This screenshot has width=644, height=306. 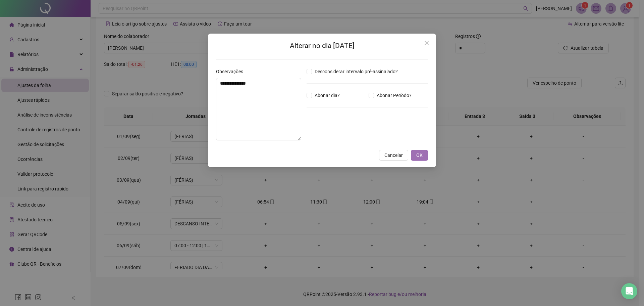 What do you see at coordinates (393, 155) in the screenshot?
I see `span: Cancelar` at bounding box center [393, 155].